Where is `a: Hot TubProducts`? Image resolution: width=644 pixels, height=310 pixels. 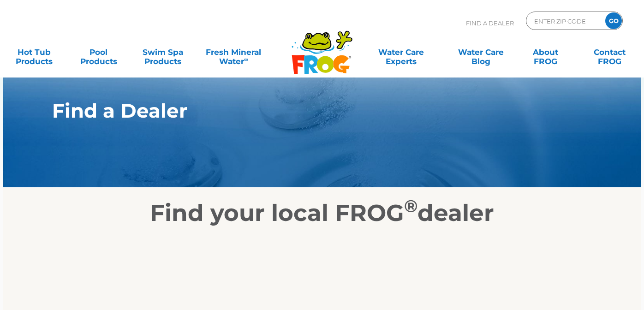 a: Hot TubProducts is located at coordinates (34, 52).